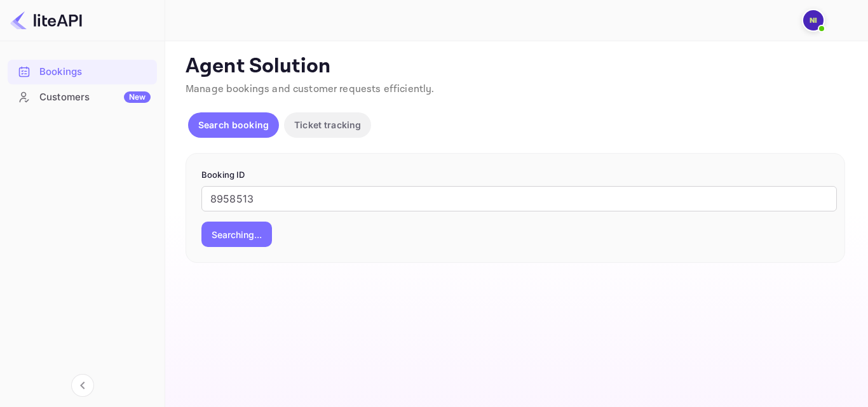  Describe the element at coordinates (516, 67) in the screenshot. I see `p: Agent Solution` at that location.